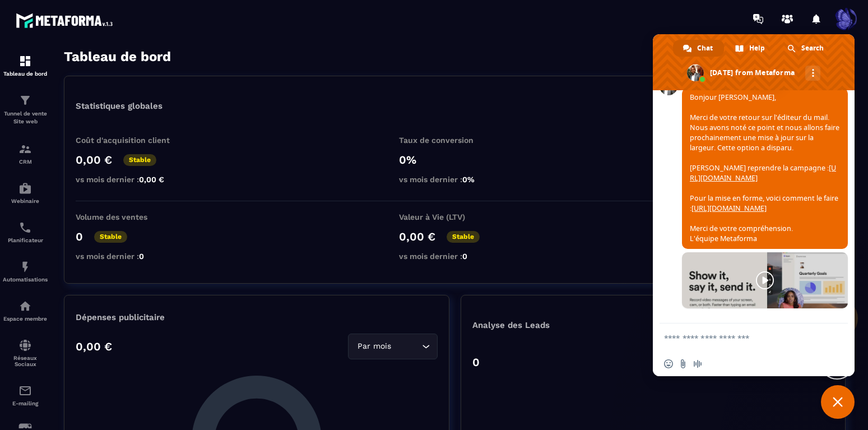  I want to click on p: CRM, so click(25, 161).